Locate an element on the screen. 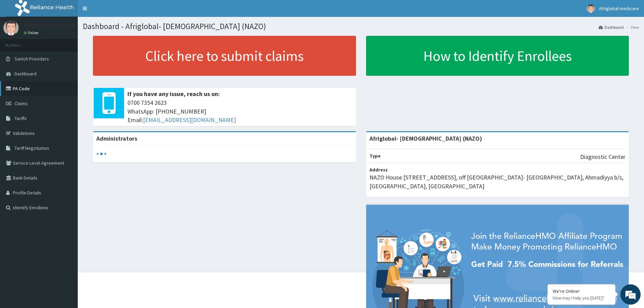 The height and width of the screenshot is (308, 644). b: Administrators is located at coordinates (117, 139).